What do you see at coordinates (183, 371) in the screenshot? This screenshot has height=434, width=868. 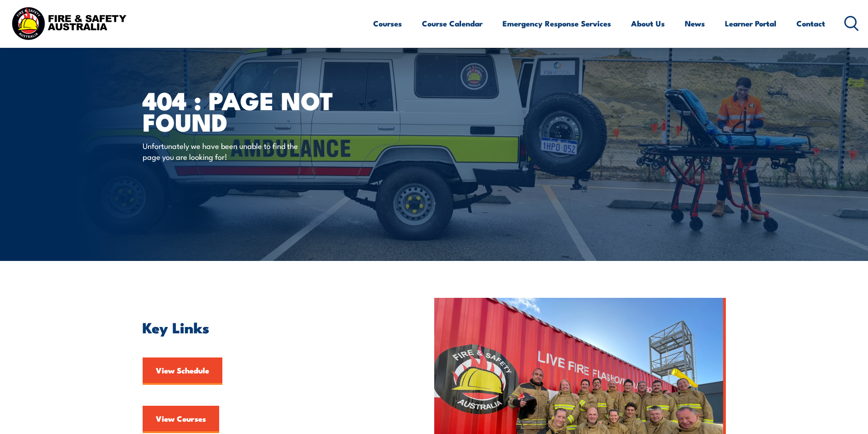 I see `a: View Schedule` at bounding box center [183, 371].